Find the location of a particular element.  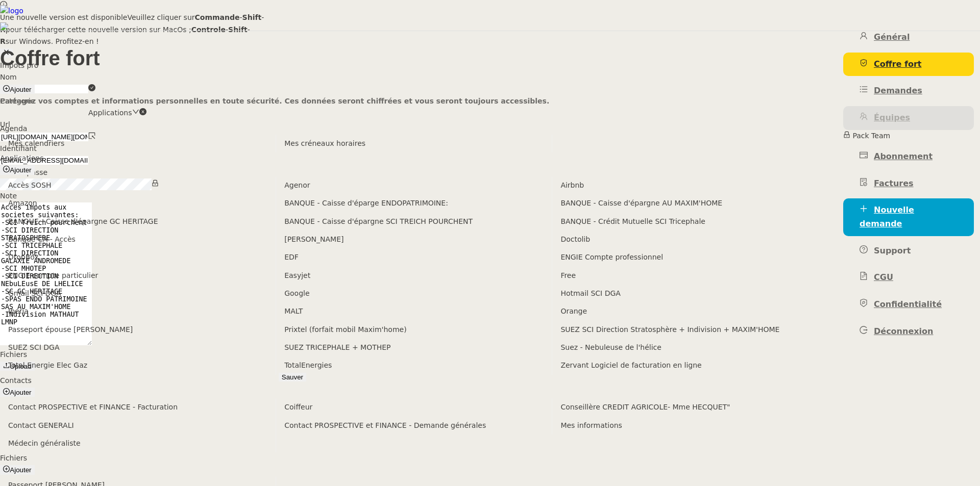

span: Doctolib is located at coordinates (575, 239).